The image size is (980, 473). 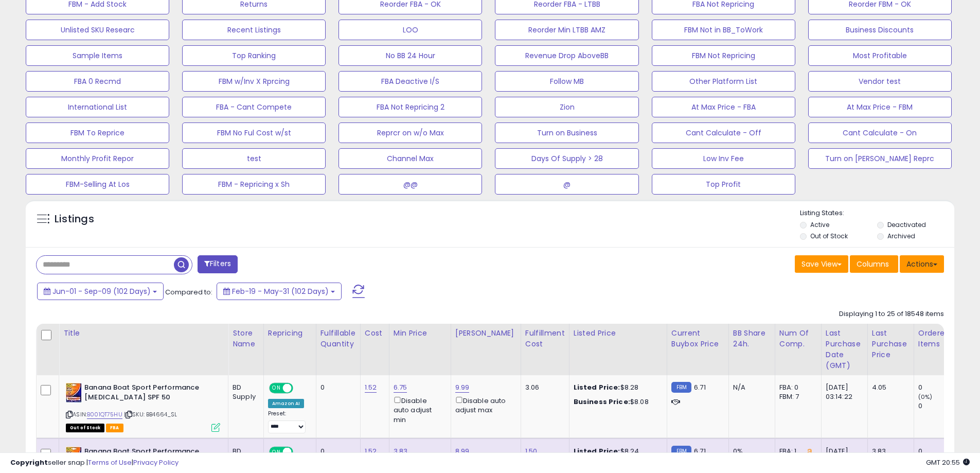 I want to click on div: Title, so click(x=143, y=333).